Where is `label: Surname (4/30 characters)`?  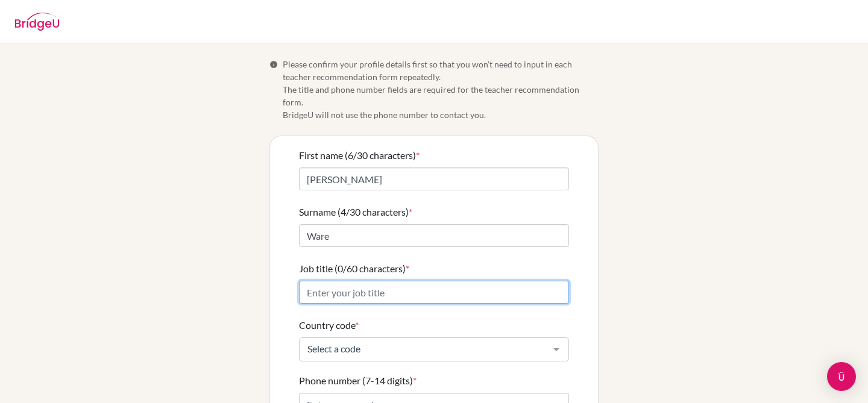 label: Surname (4/30 characters) is located at coordinates (356, 212).